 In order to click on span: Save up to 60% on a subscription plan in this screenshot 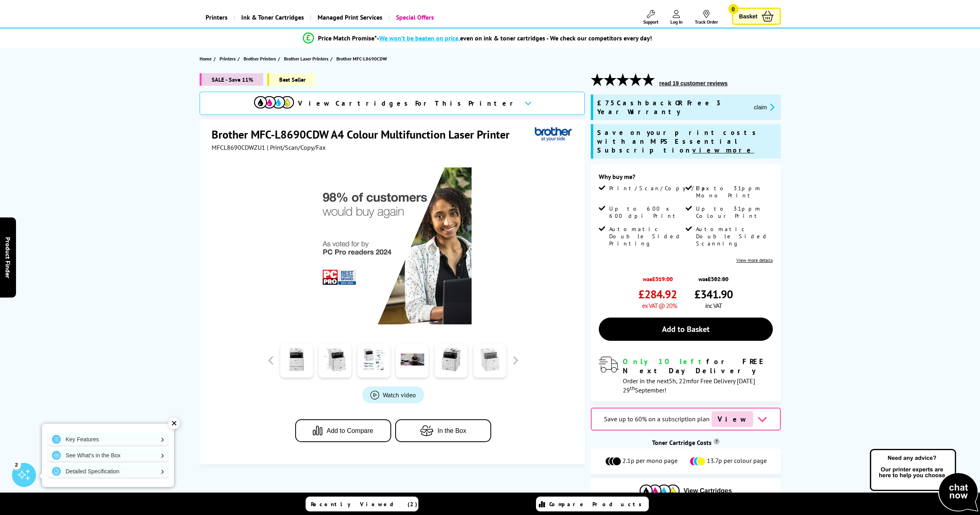, I will do `click(656, 419)`.